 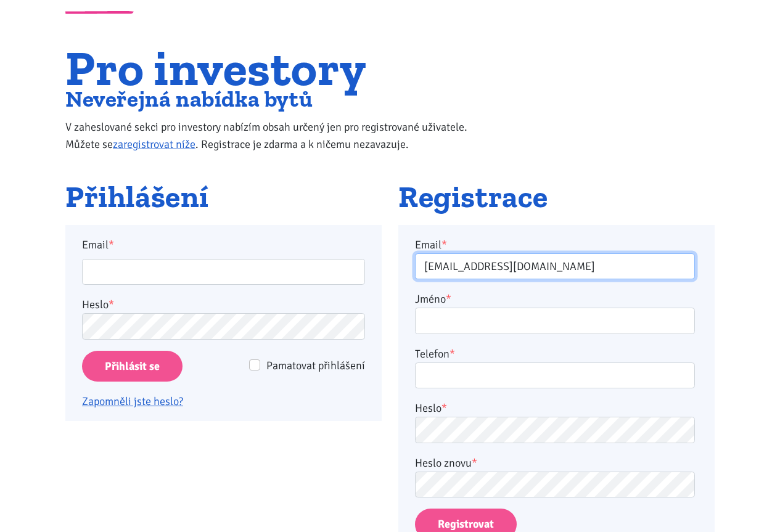 What do you see at coordinates (223, 198) in the screenshot?
I see `h2: Přihlášení` at bounding box center [223, 198].